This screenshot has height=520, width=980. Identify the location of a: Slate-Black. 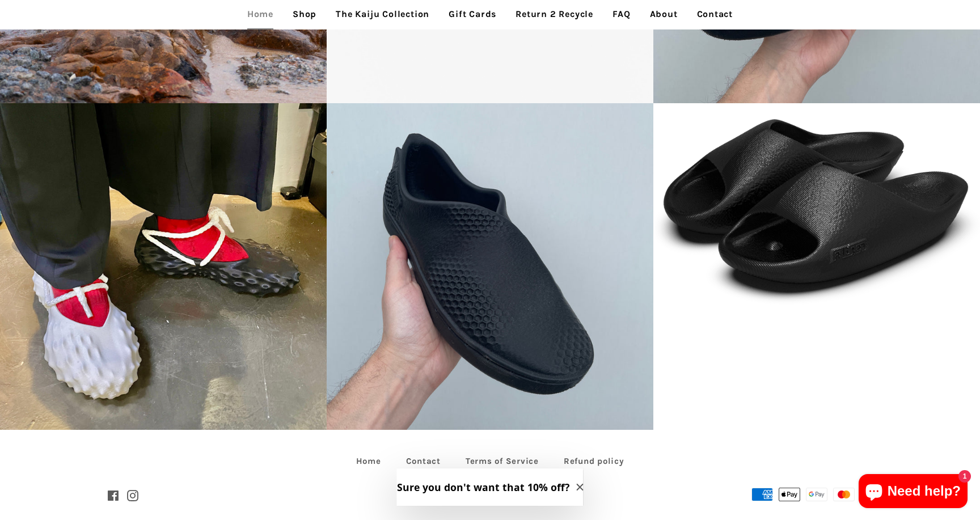
(816, 206).